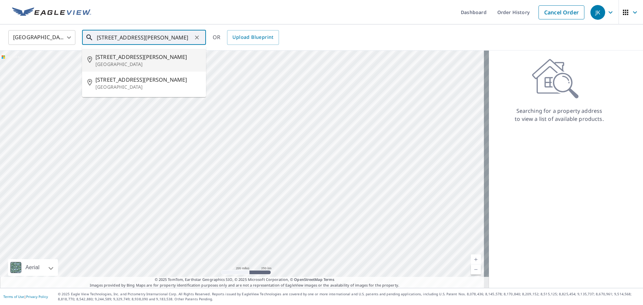  What do you see at coordinates (476, 270) in the screenshot?
I see `a: Current Level 5, Zoom Out` at bounding box center [476, 270].